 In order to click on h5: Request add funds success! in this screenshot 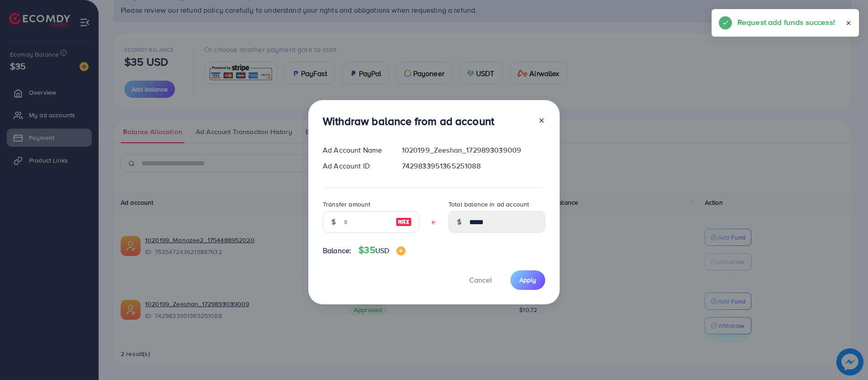, I will do `click(787, 22)`.